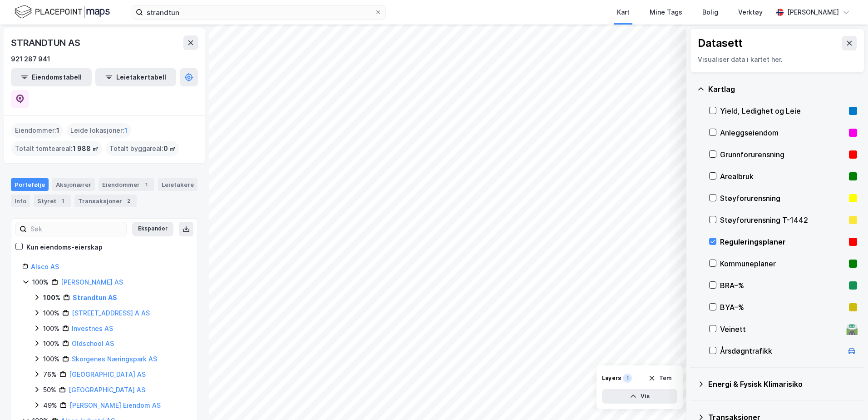 The height and width of the screenshot is (420, 868). Describe the element at coordinates (782, 242) in the screenshot. I see `div: Reguleringsplaner` at that location.